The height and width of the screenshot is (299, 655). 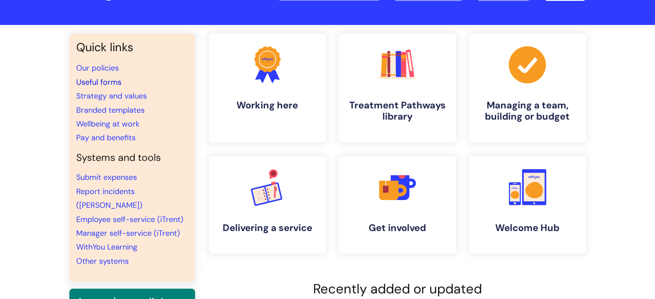 I want to click on a: Manager self-service (iTrent), so click(x=128, y=233).